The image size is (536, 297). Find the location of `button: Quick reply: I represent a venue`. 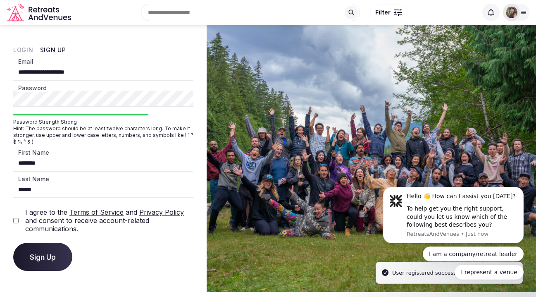

button: Quick reply: I represent a venue is located at coordinates (118, 93).